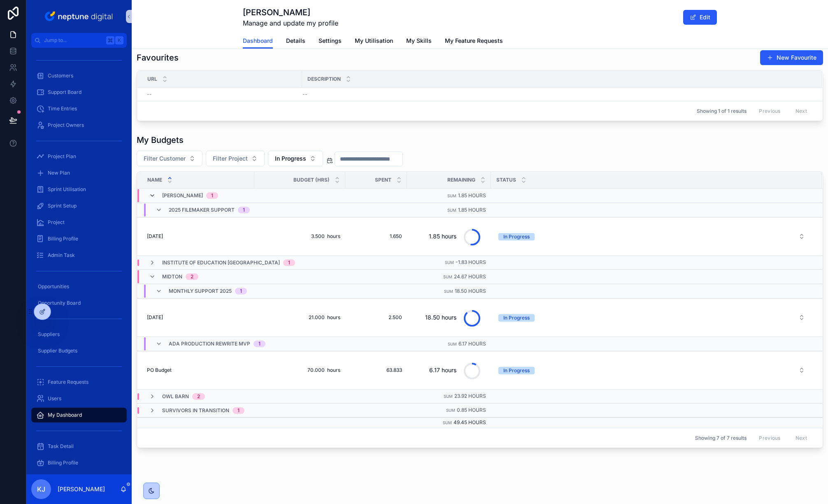 The image size is (828, 504). Describe the element at coordinates (159, 369) in the screenshot. I see `span: PO Budget` at that location.